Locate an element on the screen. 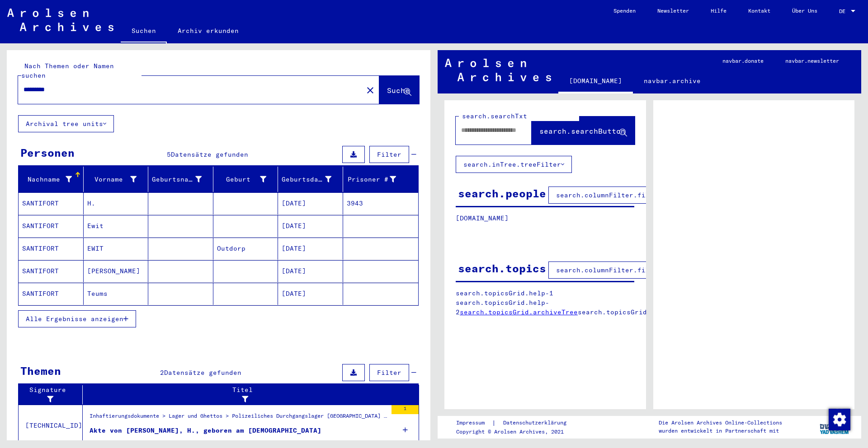 The image size is (868, 448). p: Copyright © Arolsen Archives, 2021 is located at coordinates (517, 431).